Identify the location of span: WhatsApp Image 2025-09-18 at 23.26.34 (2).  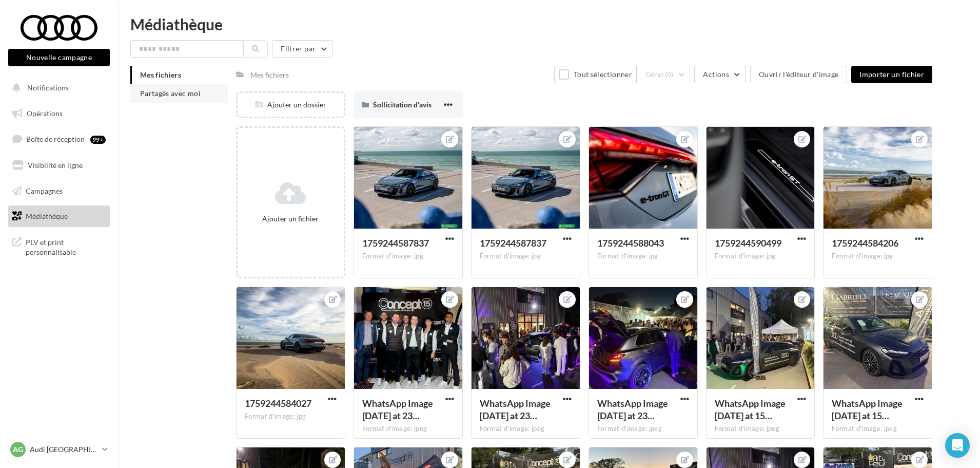
(397, 410).